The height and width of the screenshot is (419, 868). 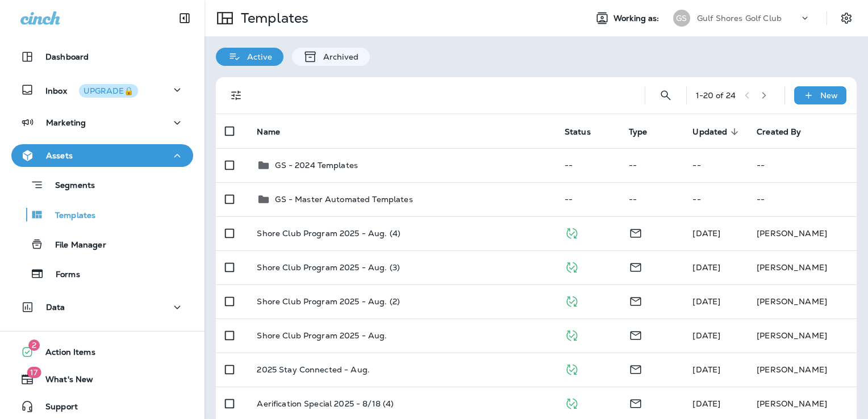 What do you see at coordinates (102, 155) in the screenshot?
I see `button: Assets` at bounding box center [102, 155].